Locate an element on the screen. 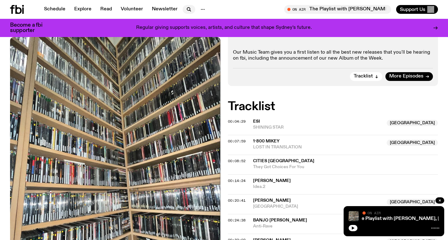  button: Support Us is located at coordinates (417, 9).